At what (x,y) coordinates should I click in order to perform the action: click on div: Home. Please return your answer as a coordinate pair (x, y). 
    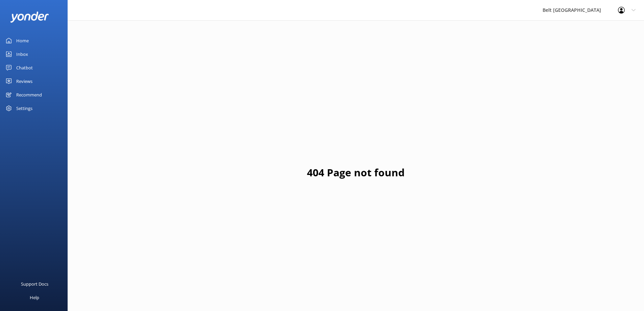
    Looking at the image, I should click on (22, 41).